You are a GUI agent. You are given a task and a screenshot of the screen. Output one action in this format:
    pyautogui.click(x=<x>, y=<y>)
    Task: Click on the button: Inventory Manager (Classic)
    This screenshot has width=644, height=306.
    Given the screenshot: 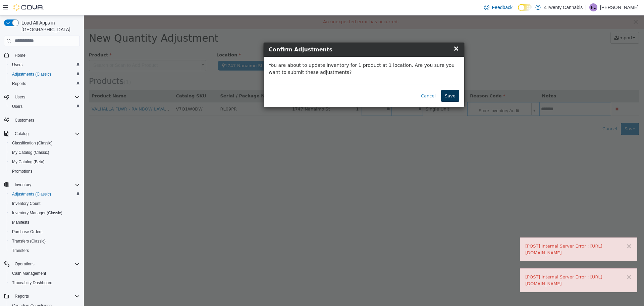 What is the action you would take?
    pyautogui.click(x=44, y=213)
    